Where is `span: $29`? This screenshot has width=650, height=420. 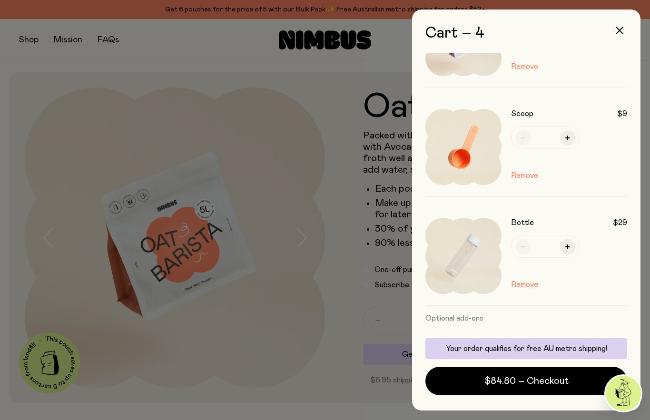 span: $29 is located at coordinates (620, 223).